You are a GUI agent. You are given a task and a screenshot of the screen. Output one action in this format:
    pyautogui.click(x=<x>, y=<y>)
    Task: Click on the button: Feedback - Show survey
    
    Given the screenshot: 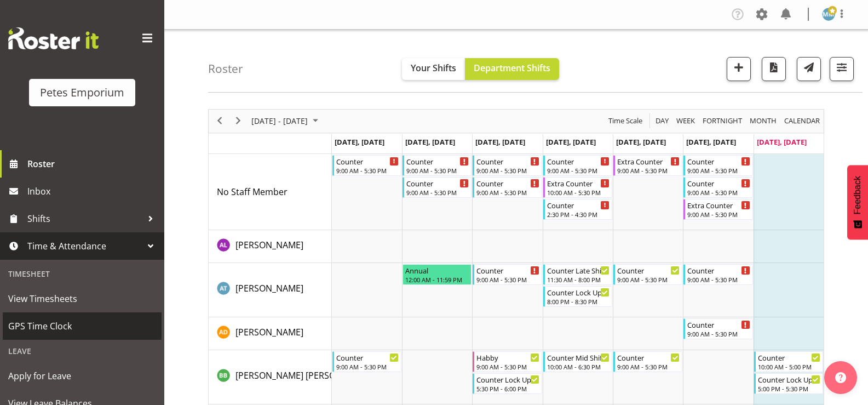 What is the action you would take?
    pyautogui.click(x=858, y=202)
    